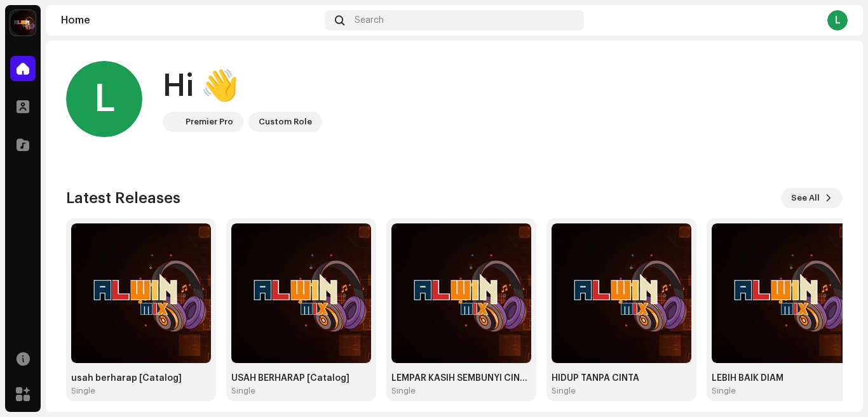 This screenshot has height=417, width=868. Describe the element at coordinates (141, 379) in the screenshot. I see `div: usah berharap [Catalog]` at that location.